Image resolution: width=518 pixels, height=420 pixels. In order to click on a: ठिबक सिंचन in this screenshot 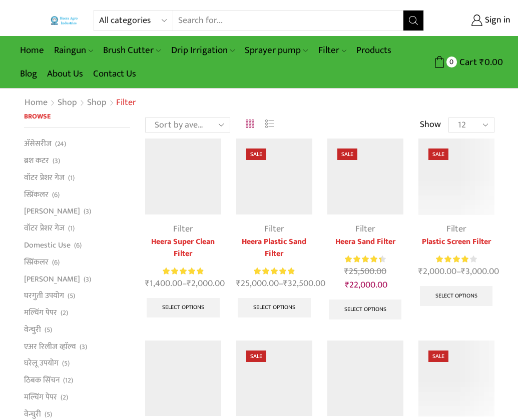, I will do `click(42, 381)`.